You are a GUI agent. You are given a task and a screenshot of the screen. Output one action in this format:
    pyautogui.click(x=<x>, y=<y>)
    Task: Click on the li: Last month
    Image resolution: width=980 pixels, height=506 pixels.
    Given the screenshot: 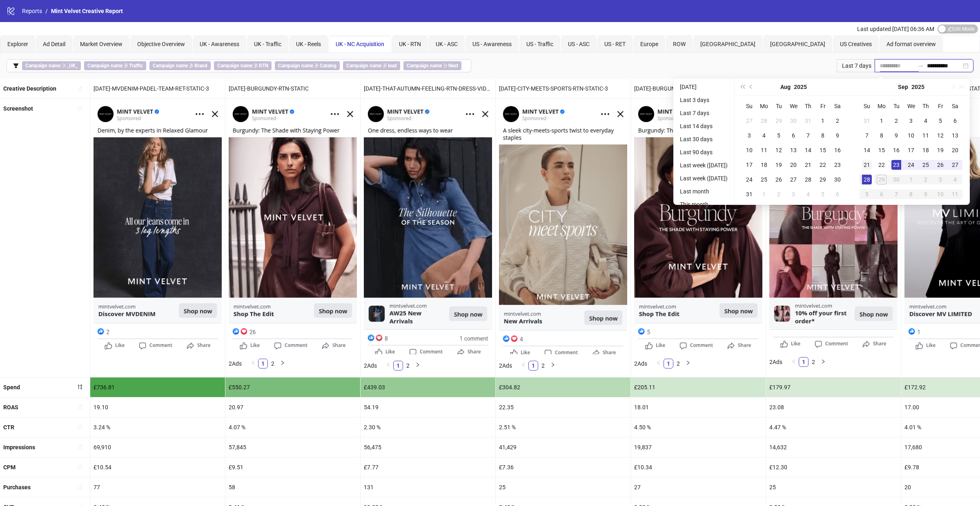 What is the action you would take?
    pyautogui.click(x=703, y=192)
    